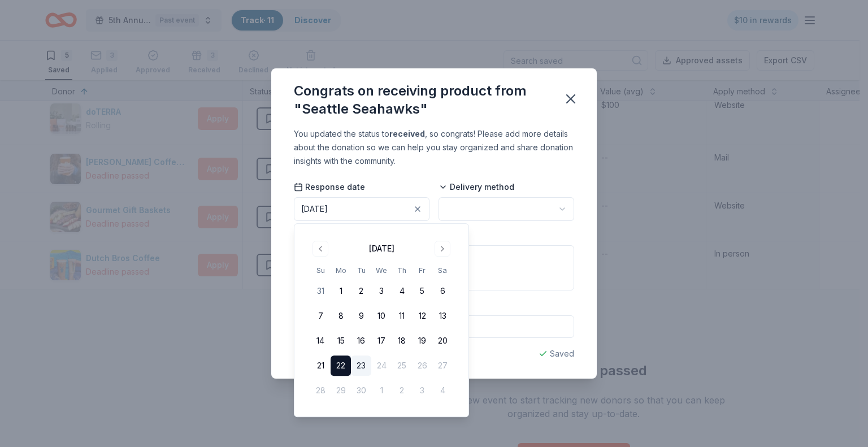  Describe the element at coordinates (442, 270) in the screenshot. I see `th: Saturday` at that location.